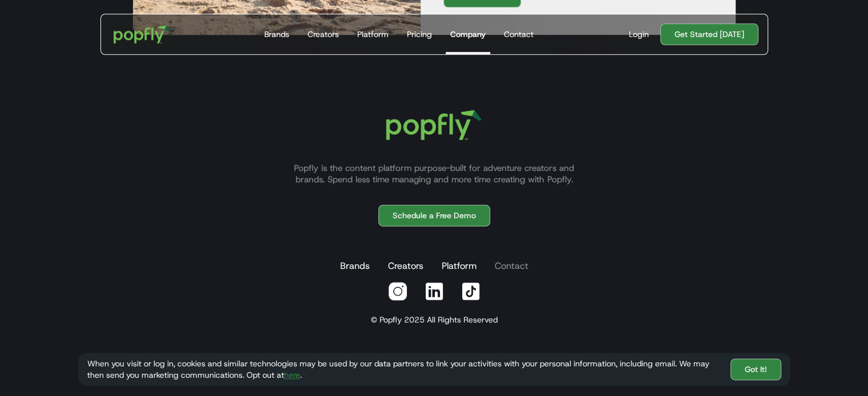 This screenshot has height=396, width=868. Describe the element at coordinates (434, 320) in the screenshot. I see `div: © Popfly 2025 All Rights Reserved` at that location.